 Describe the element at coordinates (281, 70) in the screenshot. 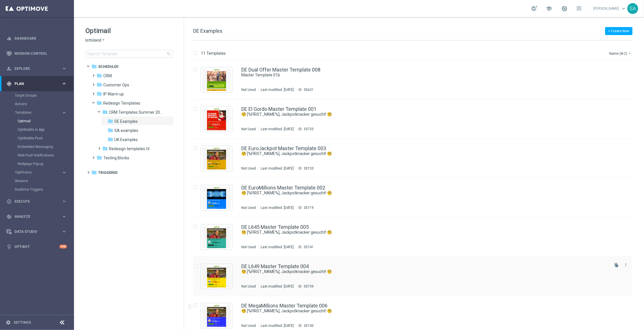

I see `a: DE Dual Offer Master Template 008` at that location.